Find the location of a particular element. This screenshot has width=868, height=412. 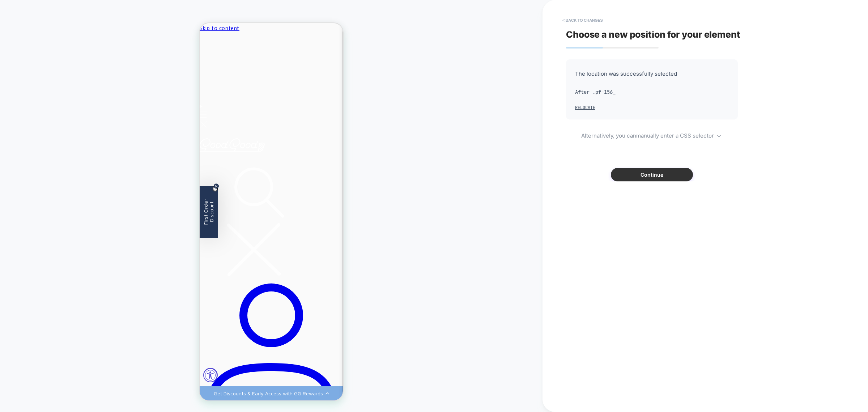

span: Choose a new position for your element is located at coordinates (653, 34).